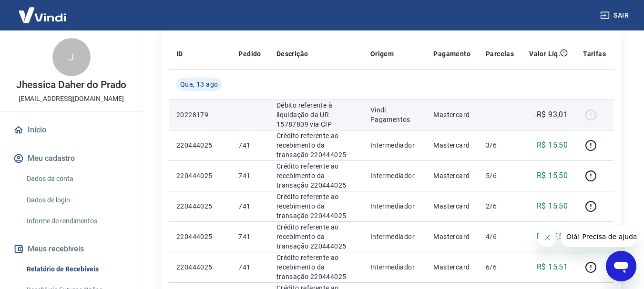 The image size is (644, 289). I want to click on p: 5/6, so click(499, 176).